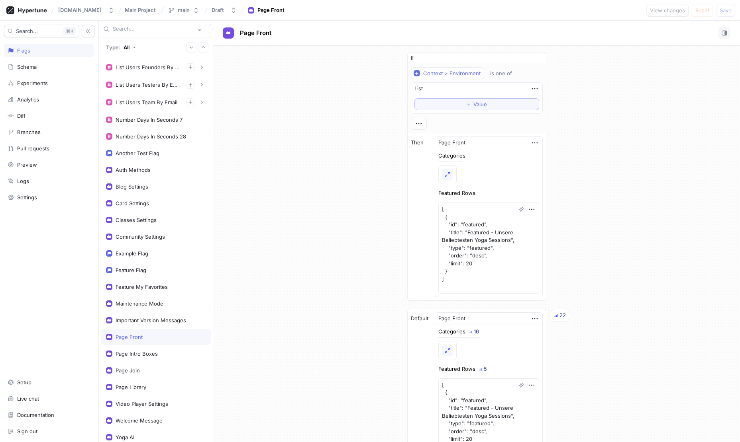 This screenshot has height=442, width=740. Describe the element at coordinates (133, 170) in the screenshot. I see `div: Auth Methods` at that location.